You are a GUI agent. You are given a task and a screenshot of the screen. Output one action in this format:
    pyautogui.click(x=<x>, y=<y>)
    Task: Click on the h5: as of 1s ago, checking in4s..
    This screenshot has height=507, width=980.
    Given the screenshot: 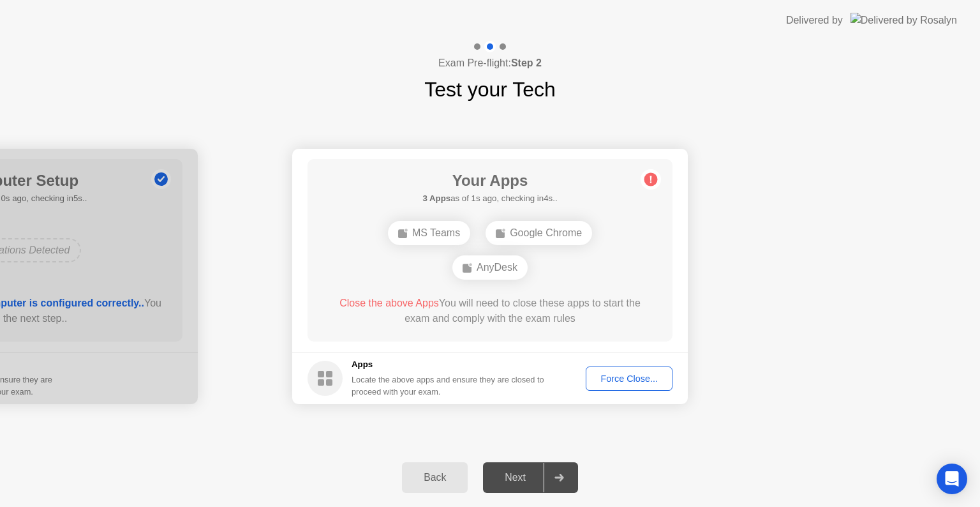 What is the action you would take?
    pyautogui.click(x=490, y=198)
    